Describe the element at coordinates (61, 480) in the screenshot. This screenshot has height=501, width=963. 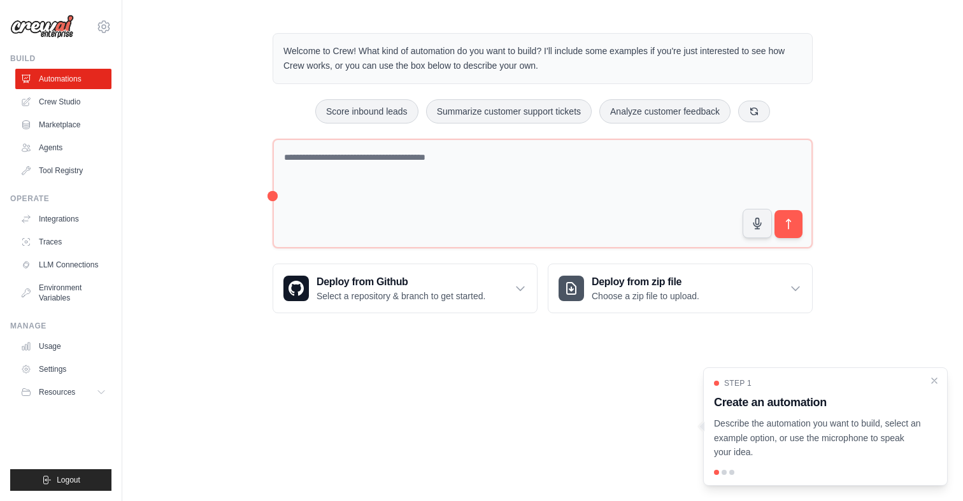
I see `button: Logout` at that location.